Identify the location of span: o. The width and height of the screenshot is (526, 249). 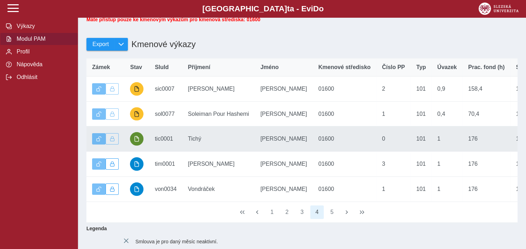
(322, 9).